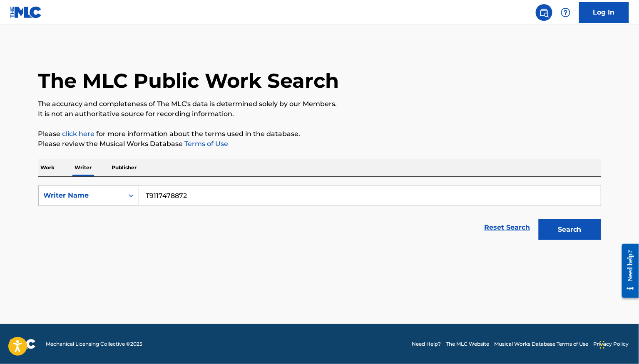 Image resolution: width=639 pixels, height=364 pixels. What do you see at coordinates (206, 143) in the screenshot?
I see `a: Terms of Use` at bounding box center [206, 143].